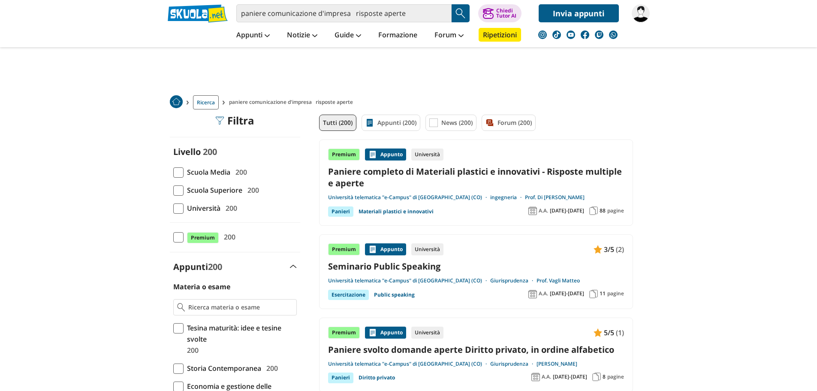  Describe the element at coordinates (187, 151) in the screenshot. I see `label: Livello` at that location.